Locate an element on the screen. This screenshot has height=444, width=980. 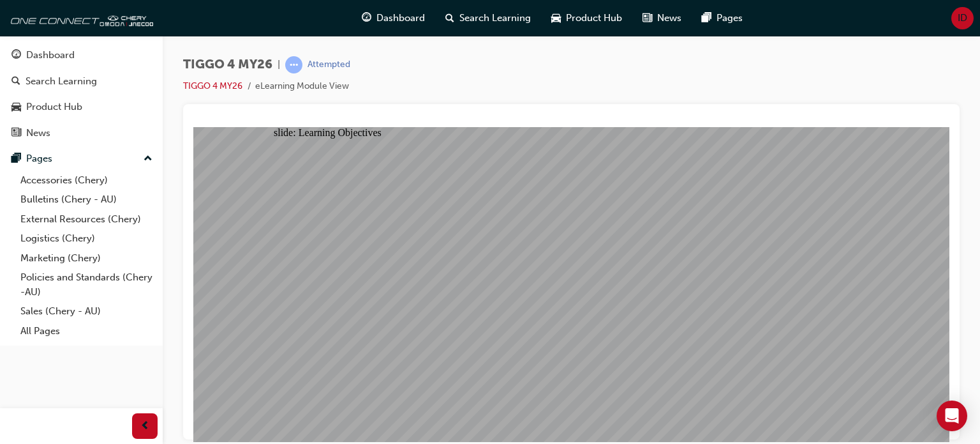
div: Dashboard is located at coordinates (50, 55).